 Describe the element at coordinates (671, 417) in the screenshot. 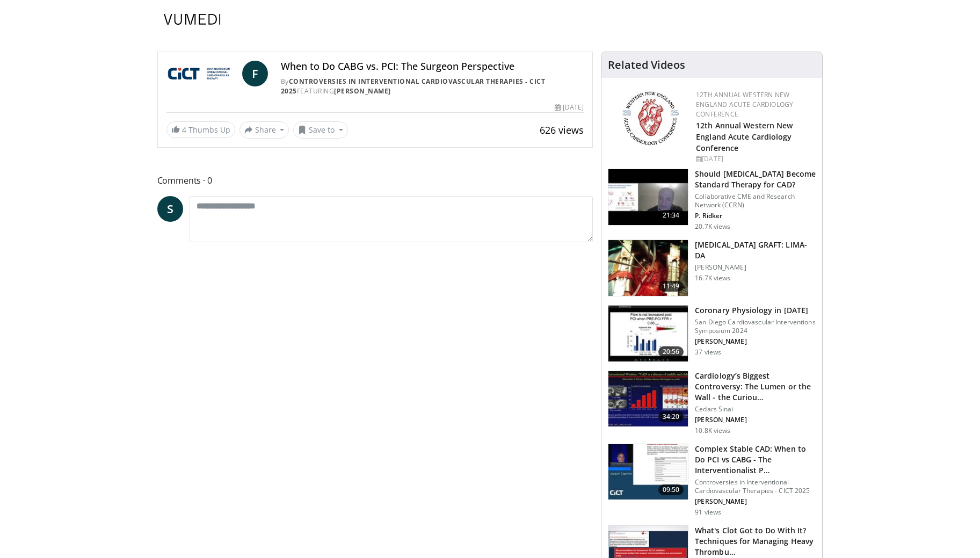

I see `span: 34:20` at that location.